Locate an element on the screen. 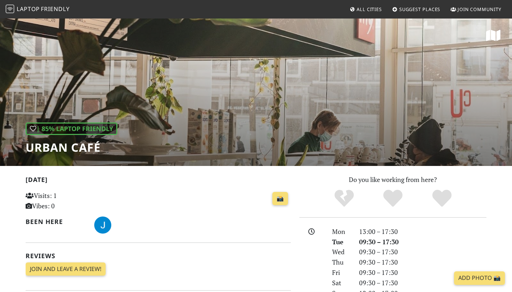  a: Join Community is located at coordinates (476, 9).